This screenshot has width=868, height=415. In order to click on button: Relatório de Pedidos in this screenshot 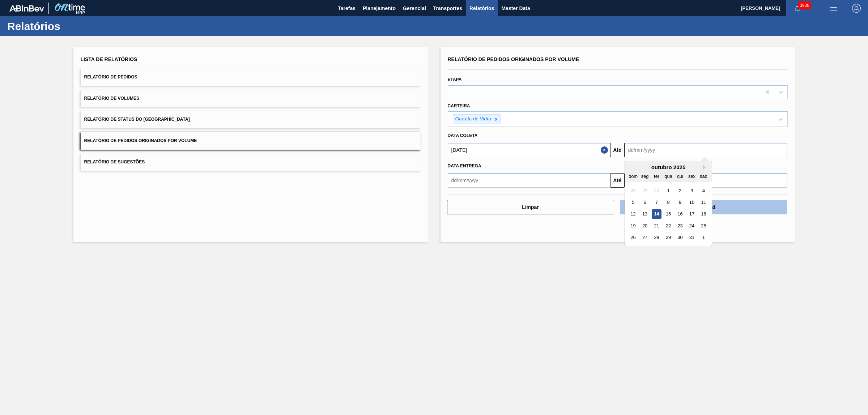, I will do `click(251, 77)`.